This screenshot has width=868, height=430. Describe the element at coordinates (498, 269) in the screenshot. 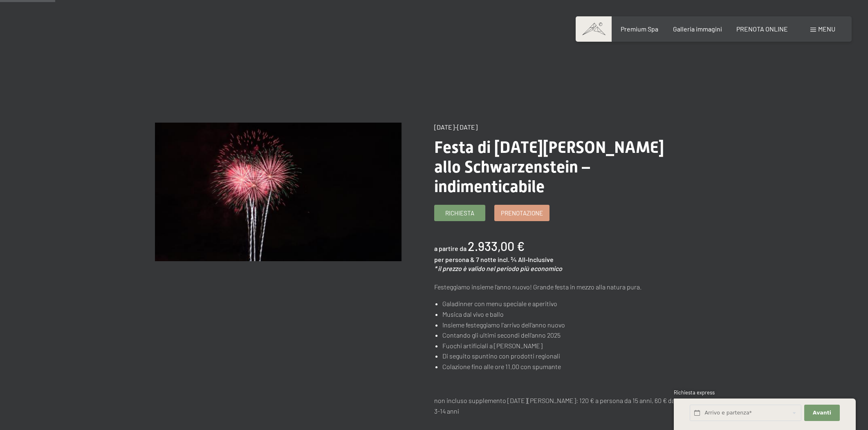

I see `em: * il prezzo è valido nel periodo più economico` at that location.